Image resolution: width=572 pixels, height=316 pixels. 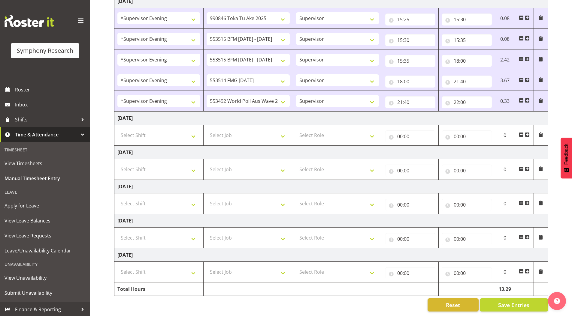 What do you see at coordinates (45, 179) in the screenshot?
I see `a: Manual Timesheet Entry` at bounding box center [45, 179].